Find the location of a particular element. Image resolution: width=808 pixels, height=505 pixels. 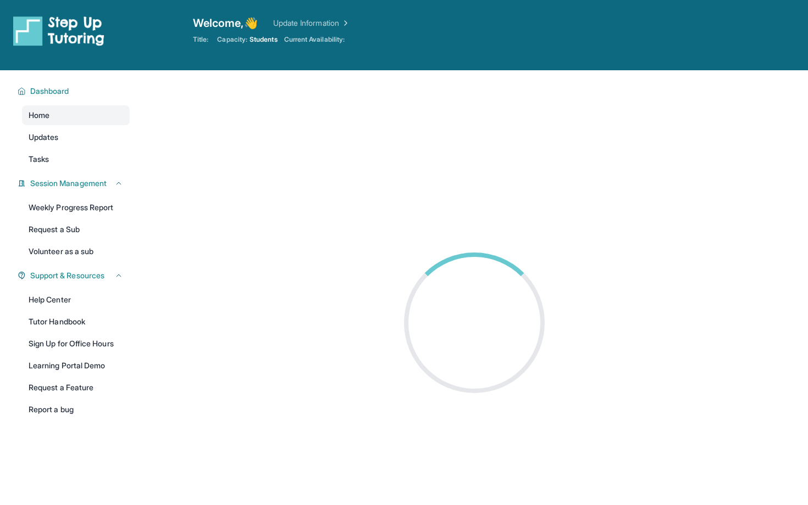

a: Volunteer as a sub is located at coordinates (76, 252).